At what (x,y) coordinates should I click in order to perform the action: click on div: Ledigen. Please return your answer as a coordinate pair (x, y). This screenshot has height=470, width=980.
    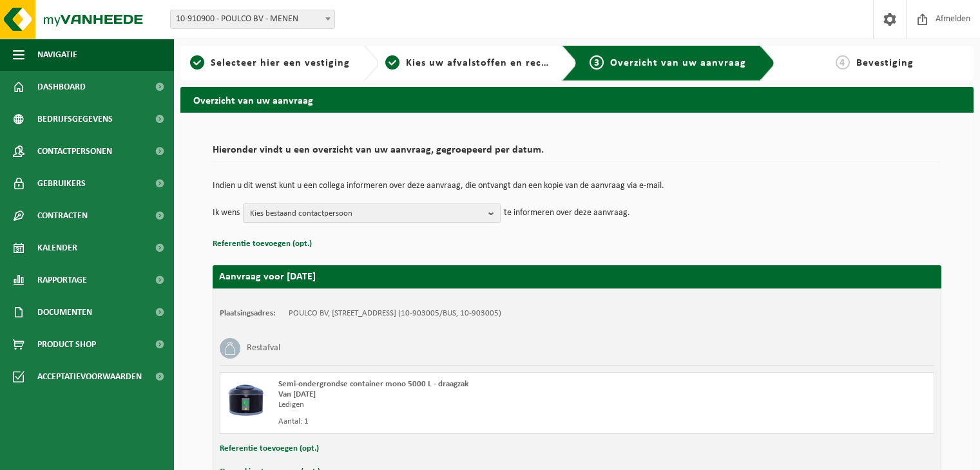
    Looking at the image, I should click on (453, 405).